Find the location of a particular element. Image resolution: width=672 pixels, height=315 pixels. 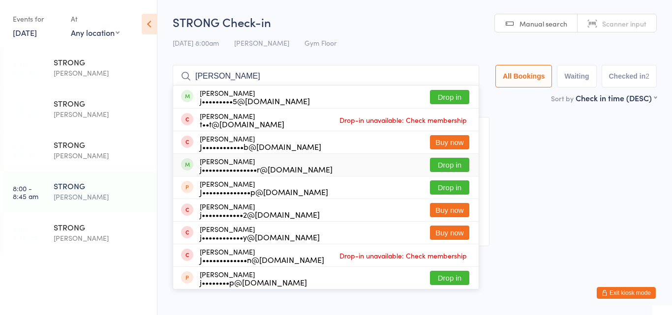

div: Any location is located at coordinates (95, 32).